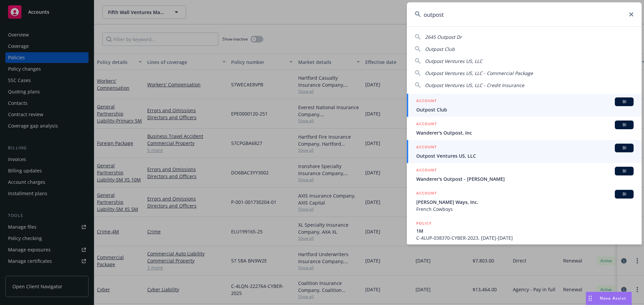  Describe the element at coordinates (474, 85) in the screenshot. I see `span: Outpost Ventures US, LLC - Credit Insurance` at that location.